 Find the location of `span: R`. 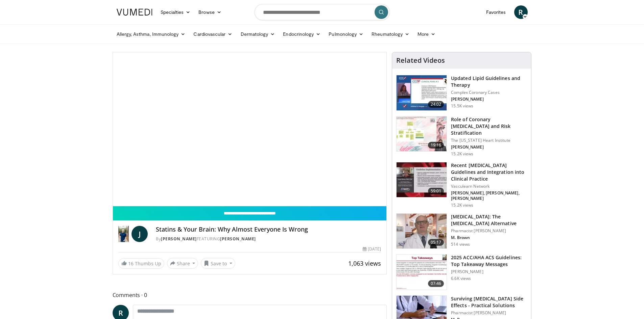

span: R is located at coordinates (521, 12).